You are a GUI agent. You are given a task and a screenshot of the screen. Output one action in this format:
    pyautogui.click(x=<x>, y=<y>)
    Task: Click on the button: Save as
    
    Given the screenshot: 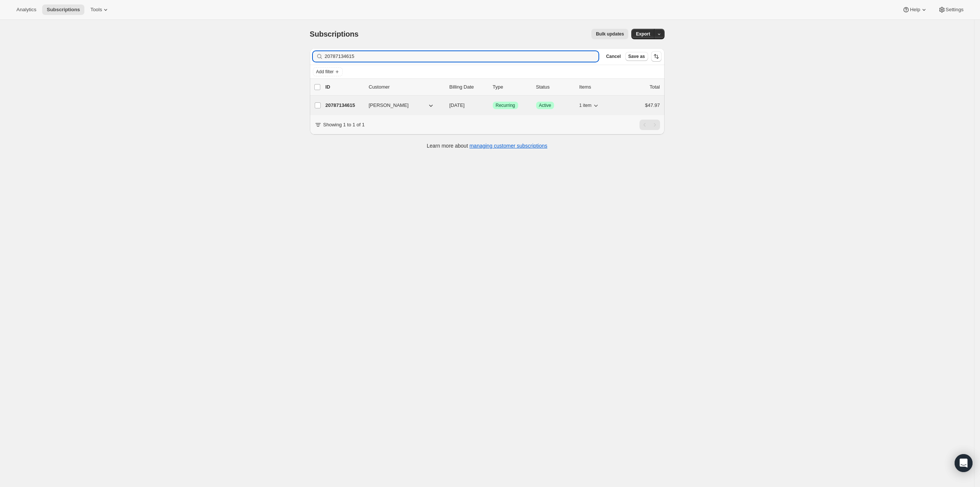 What is the action you would take?
    pyautogui.click(x=637, y=56)
    